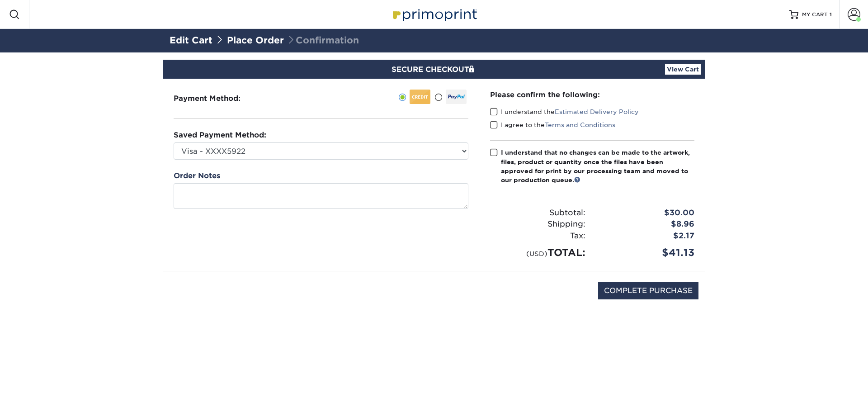 The image size is (868, 412). I want to click on div: Please confirm the following:, so click(592, 95).